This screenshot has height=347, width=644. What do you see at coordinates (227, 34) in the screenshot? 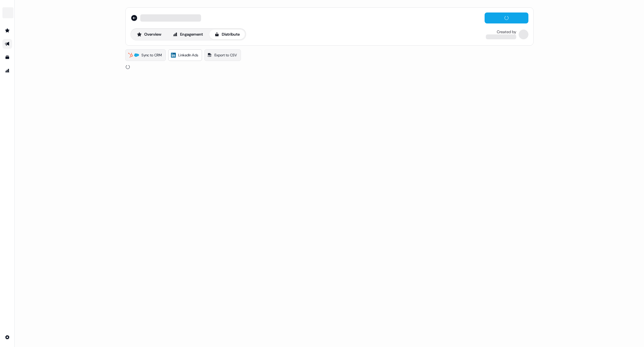
I see `button: Distribute` at bounding box center [227, 34].